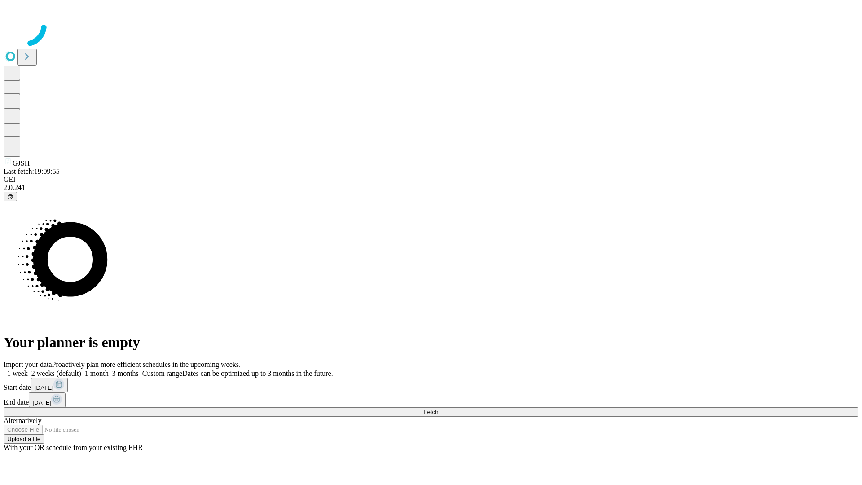 The width and height of the screenshot is (862, 485). Describe the element at coordinates (431, 188) in the screenshot. I see `div: 2.0.241` at that location.